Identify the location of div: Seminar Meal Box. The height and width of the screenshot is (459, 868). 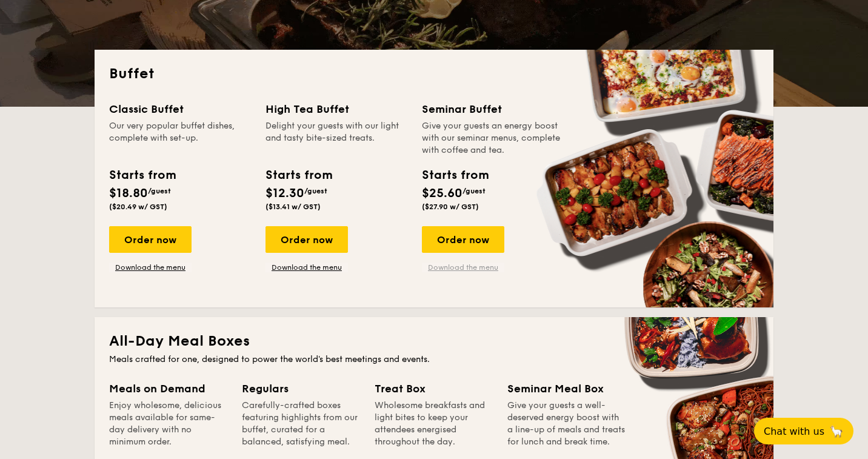
(566, 388).